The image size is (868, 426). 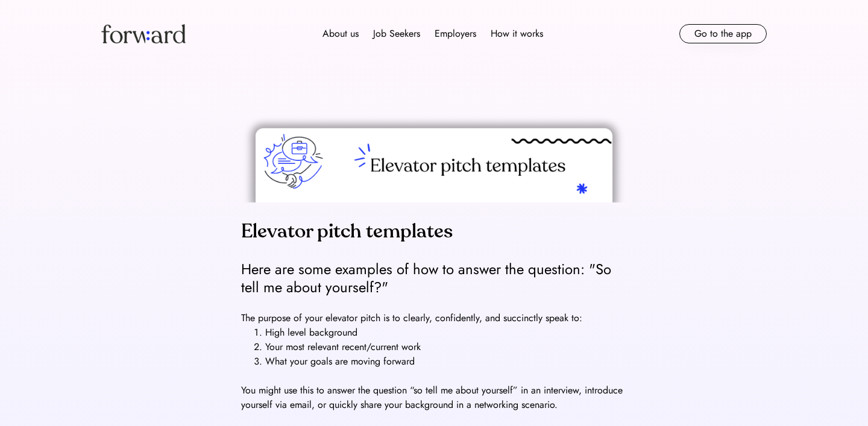 I want to click on img: Forward logo, so click(x=144, y=34).